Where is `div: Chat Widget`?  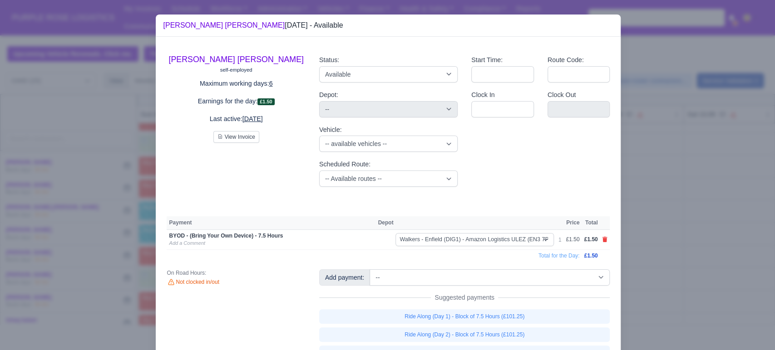 div: Chat Widget is located at coordinates (752, 329).